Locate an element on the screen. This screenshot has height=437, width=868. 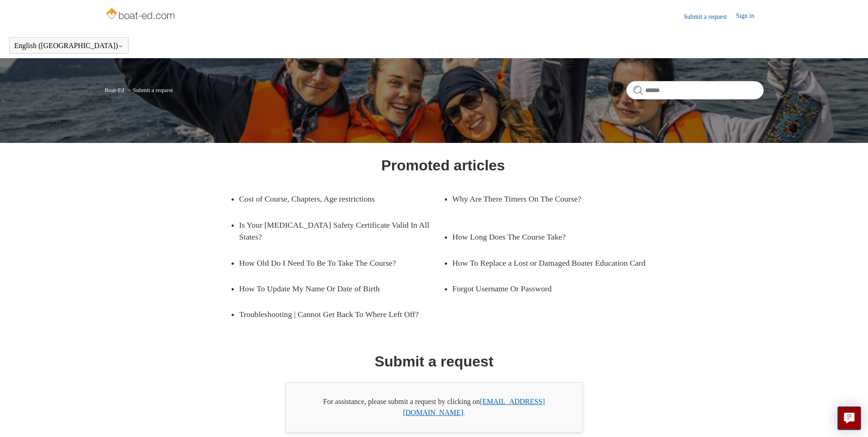
a: How Old Do I Need To Be To Take The Course? is located at coordinates (334, 263).